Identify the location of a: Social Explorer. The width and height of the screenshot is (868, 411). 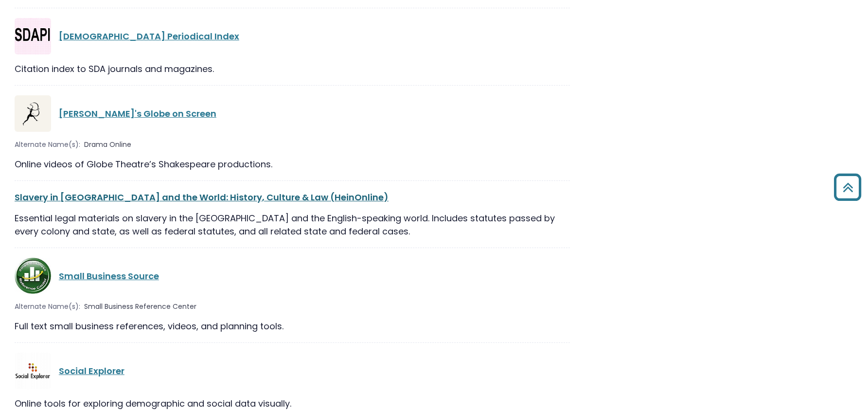
(91, 371).